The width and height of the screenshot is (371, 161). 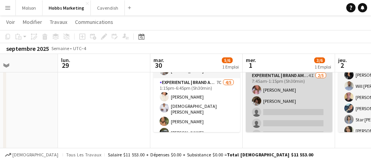 What do you see at coordinates (65, 65) in the screenshot?
I see `span: 29` at bounding box center [65, 65].